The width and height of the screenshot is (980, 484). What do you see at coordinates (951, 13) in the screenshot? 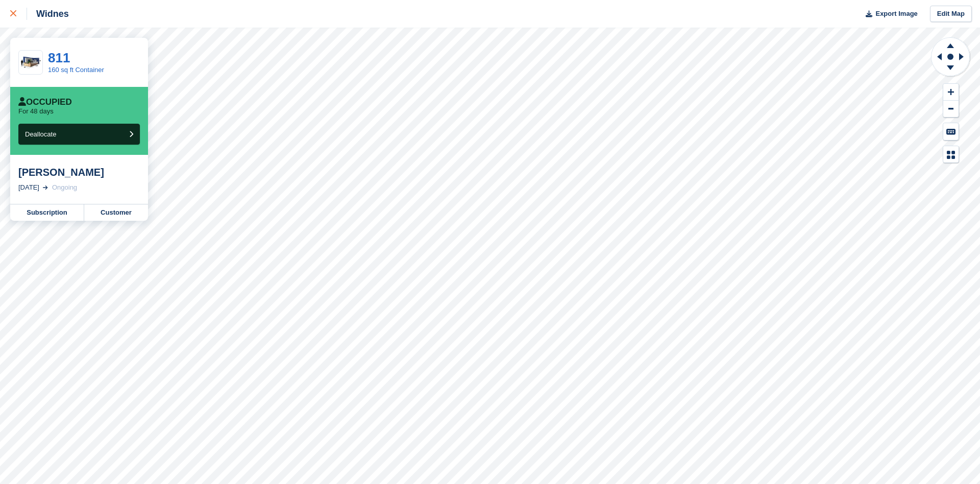
I see `a: Edit Map` at bounding box center [951, 13].